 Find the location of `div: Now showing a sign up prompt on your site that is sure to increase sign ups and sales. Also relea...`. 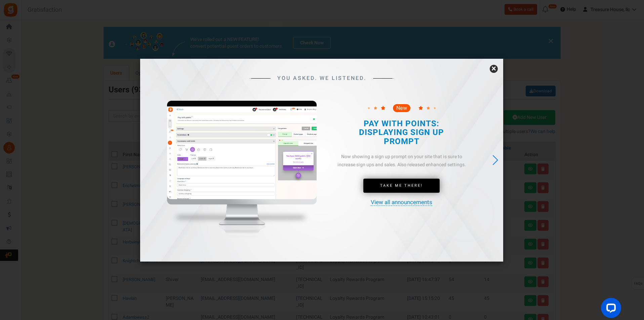

div: Now showing a sign up prompt on your site that is sure to increase sign ups and sales. Also relea... is located at coordinates (402, 161).